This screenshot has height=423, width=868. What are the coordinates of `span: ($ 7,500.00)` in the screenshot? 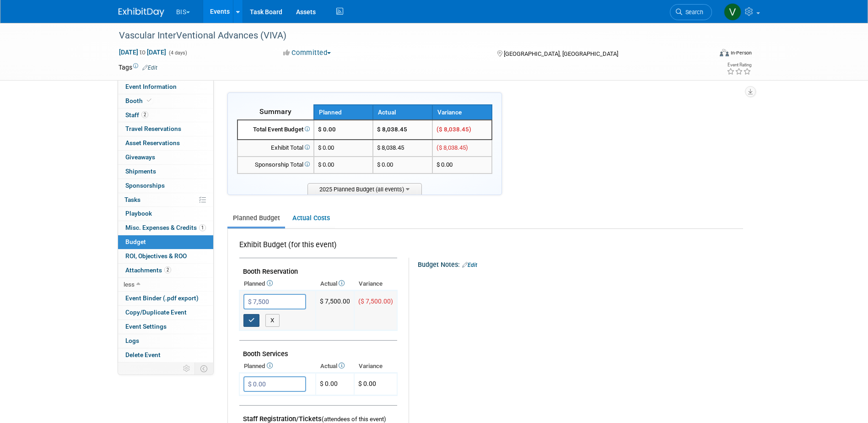 It's located at (375, 301).